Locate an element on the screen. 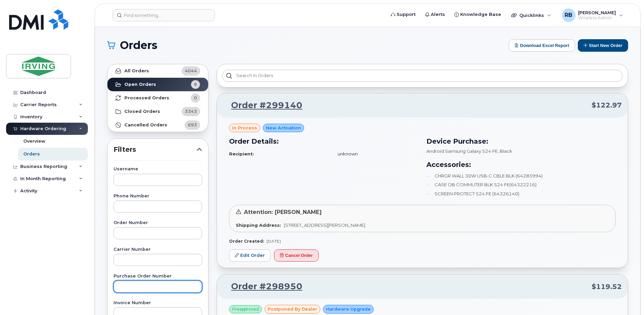  span: Filters is located at coordinates (155, 149).